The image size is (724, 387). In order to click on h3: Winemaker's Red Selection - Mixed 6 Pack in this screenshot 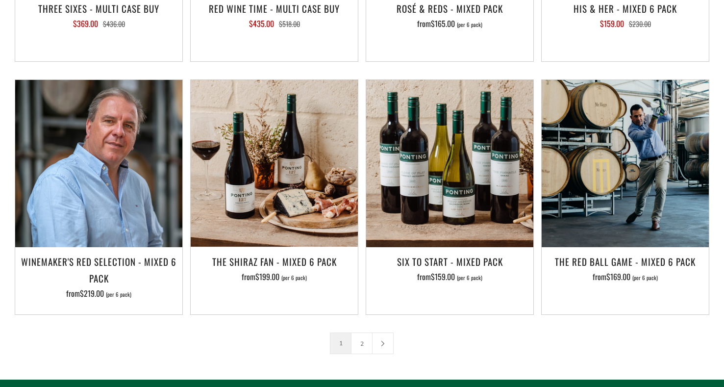, I will do `click(99, 270)`.